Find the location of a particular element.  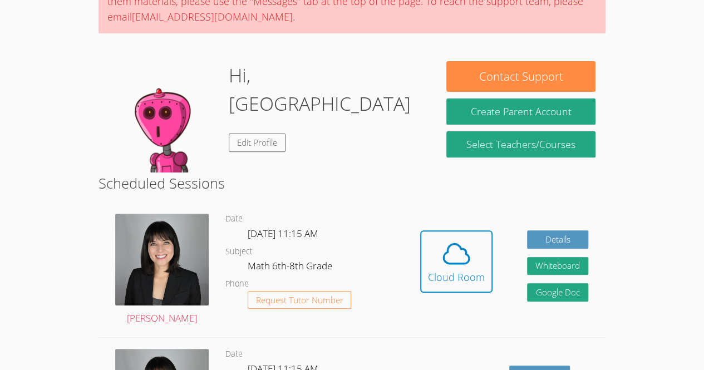

button: Request Tutor Number is located at coordinates (299, 300).